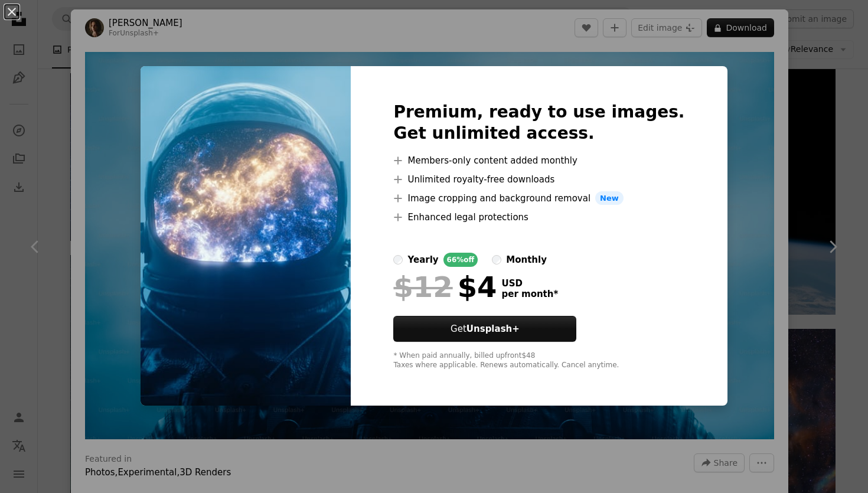 This screenshot has width=868, height=493. Describe the element at coordinates (529, 294) in the screenshot. I see `span: per month *` at that location.